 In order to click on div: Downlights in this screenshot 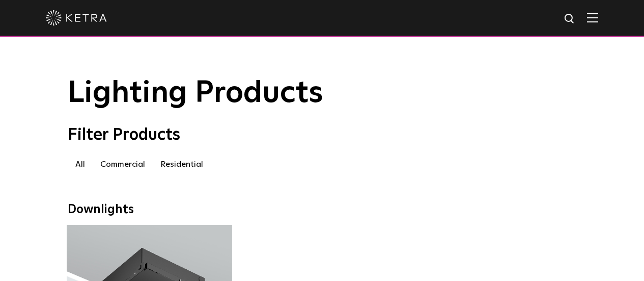, I will do `click(322, 209)`.